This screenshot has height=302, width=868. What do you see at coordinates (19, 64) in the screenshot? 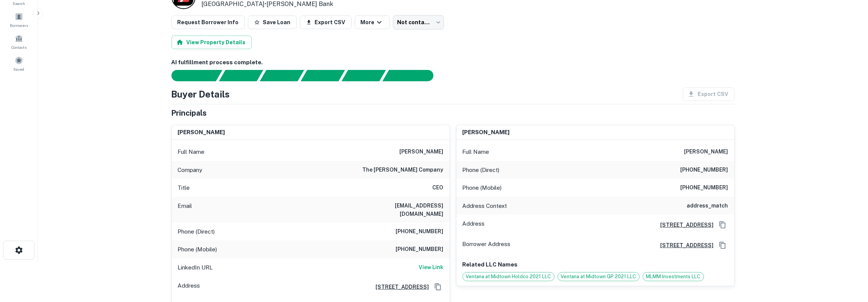
I see `div: Saved` at bounding box center [19, 64].